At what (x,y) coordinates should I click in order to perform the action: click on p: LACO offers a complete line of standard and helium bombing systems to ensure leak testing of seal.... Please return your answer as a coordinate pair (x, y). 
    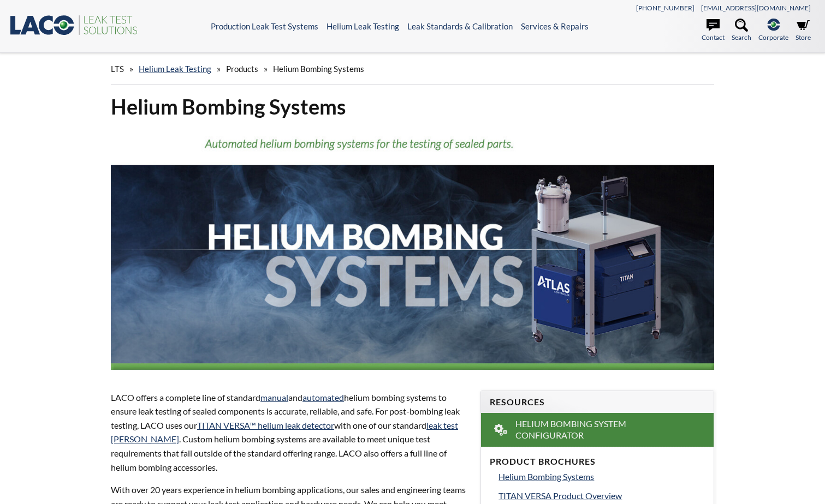
    Looking at the image, I should click on (289, 432).